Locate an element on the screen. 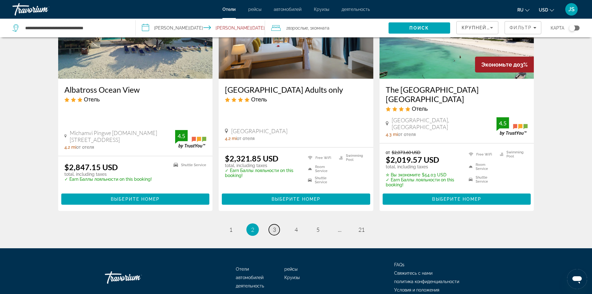 The width and height of the screenshot is (592, 294). span: карта is located at coordinates (557, 28).